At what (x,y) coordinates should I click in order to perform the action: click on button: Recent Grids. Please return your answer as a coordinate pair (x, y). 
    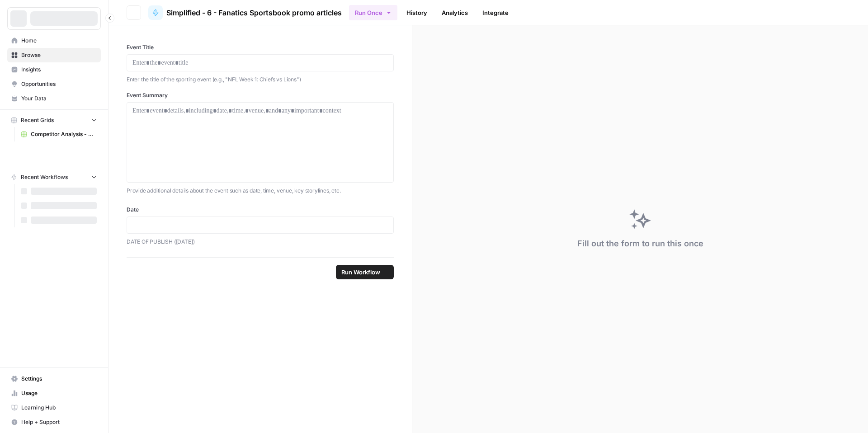
    Looking at the image, I should click on (54, 120).